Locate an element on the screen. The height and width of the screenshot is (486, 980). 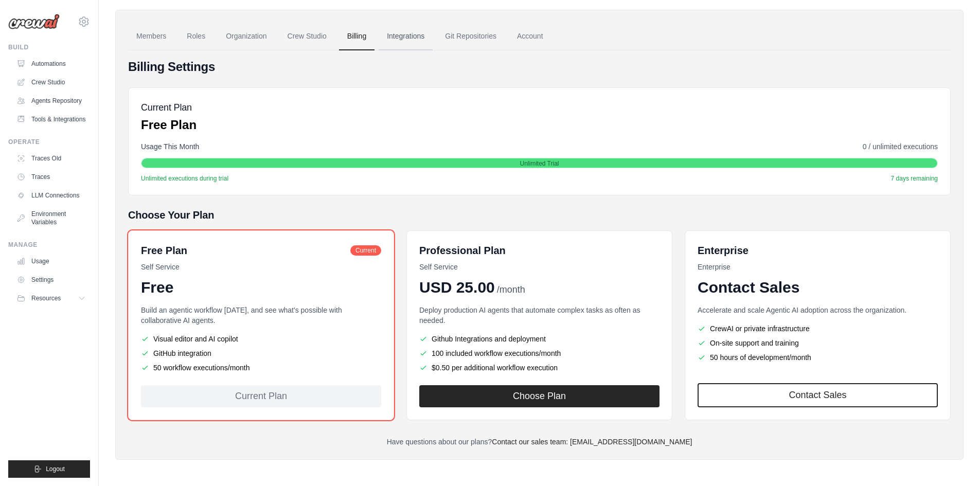
div: Contact Sales is located at coordinates (817, 288).